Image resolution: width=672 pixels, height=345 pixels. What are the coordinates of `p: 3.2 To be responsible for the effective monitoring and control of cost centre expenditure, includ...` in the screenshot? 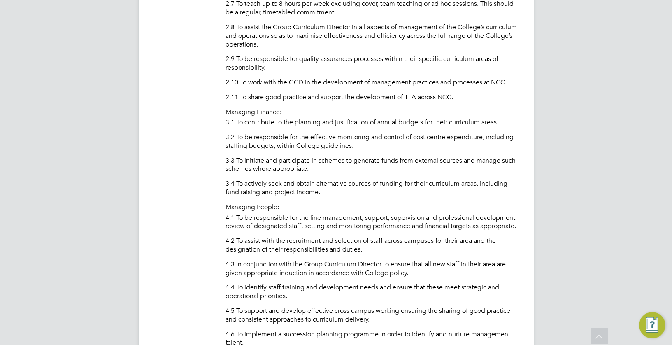 It's located at (371, 141).